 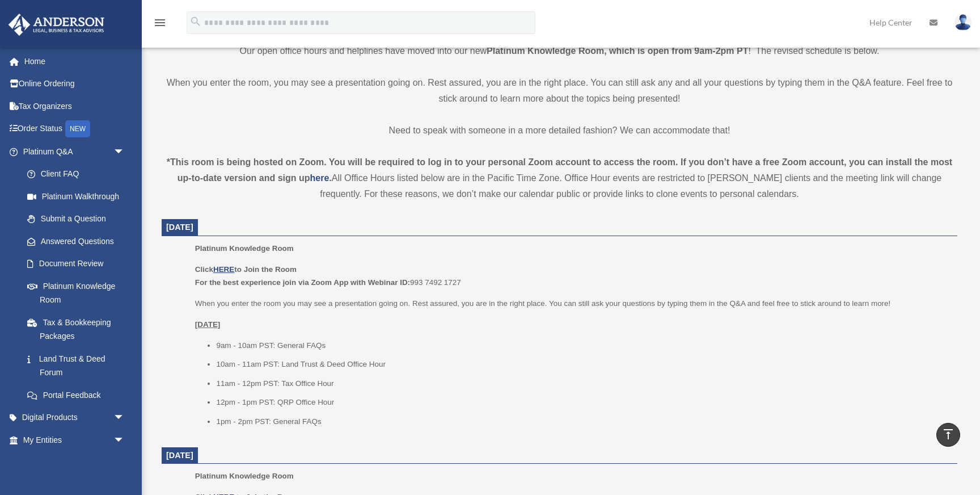 What do you see at coordinates (320, 178) in the screenshot?
I see `strong: here` at bounding box center [320, 178].